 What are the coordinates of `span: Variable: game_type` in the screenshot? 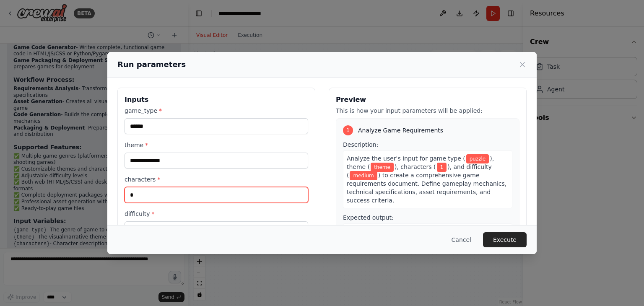 It's located at (478, 159).